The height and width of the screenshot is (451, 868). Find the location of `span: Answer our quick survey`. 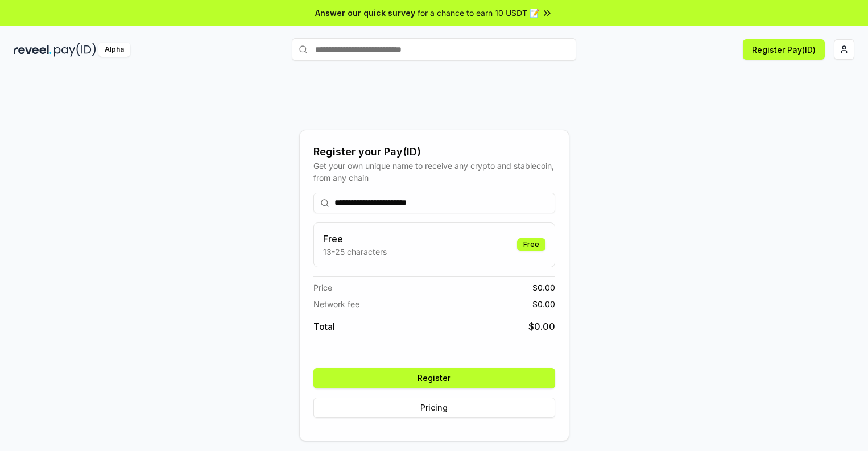

span: Answer our quick survey is located at coordinates (366, 13).